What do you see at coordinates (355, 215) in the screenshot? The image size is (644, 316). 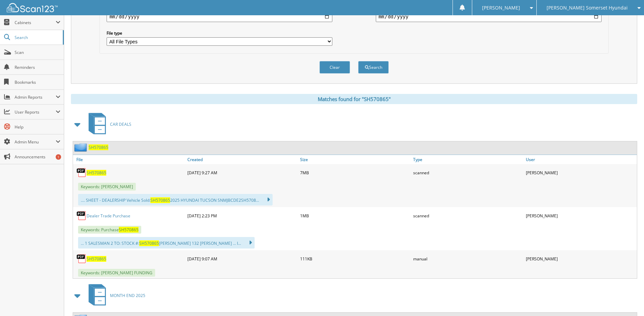 I see `div: 1MB` at bounding box center [355, 215].